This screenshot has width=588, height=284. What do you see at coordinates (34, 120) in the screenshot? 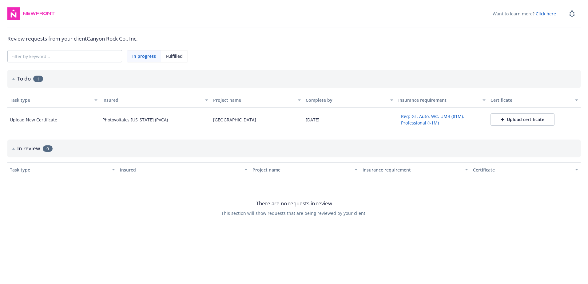
I see `div: Upload New Certificate` at bounding box center [34, 120].